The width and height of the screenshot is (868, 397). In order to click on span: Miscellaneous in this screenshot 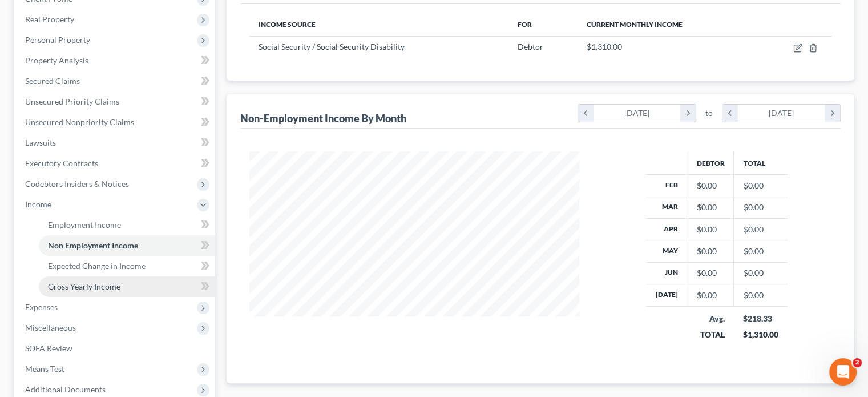, I will do `click(50, 327)`.